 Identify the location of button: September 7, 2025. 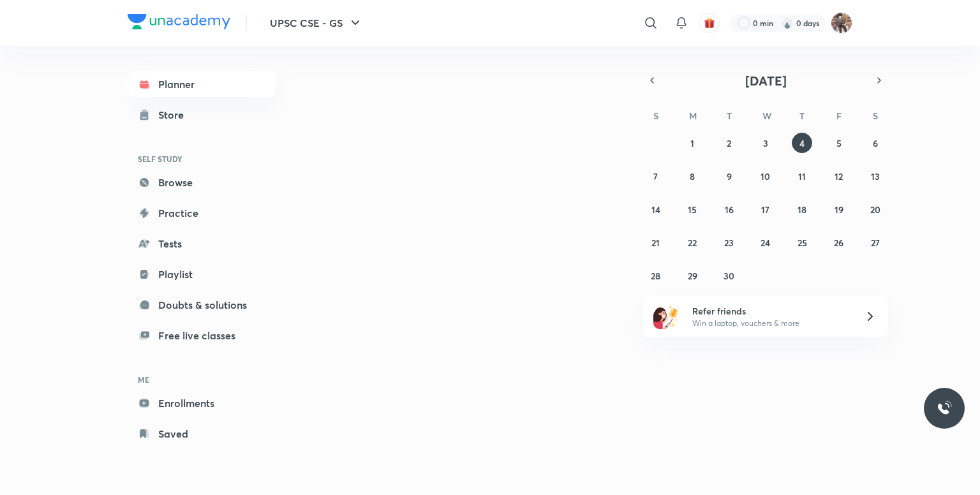
(656, 176).